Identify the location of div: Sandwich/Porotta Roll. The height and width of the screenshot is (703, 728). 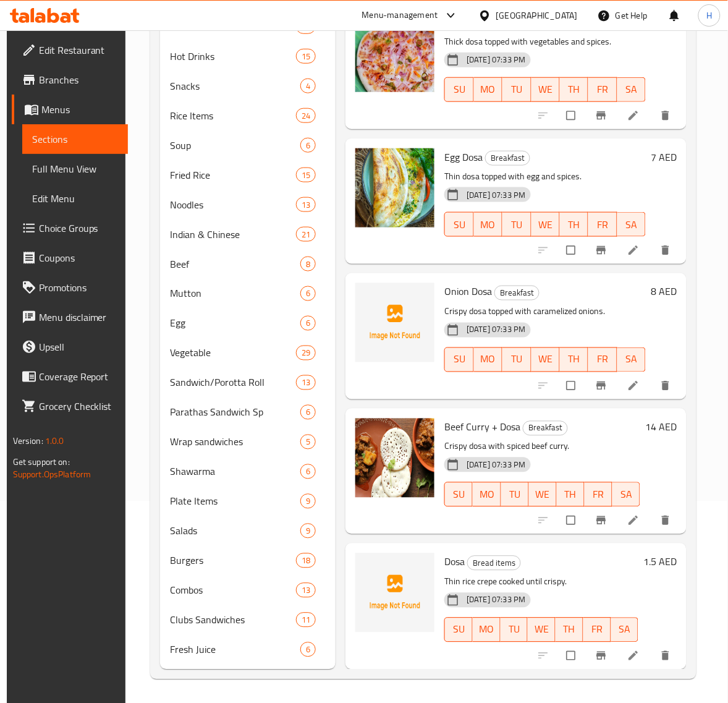
(233, 383).